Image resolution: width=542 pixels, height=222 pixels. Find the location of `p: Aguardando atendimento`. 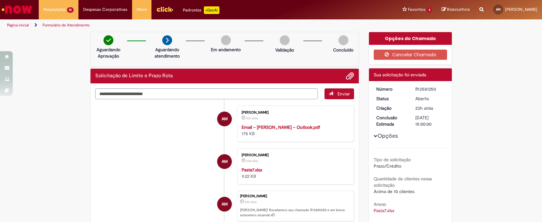

p: Aguardando atendimento is located at coordinates (167, 53).